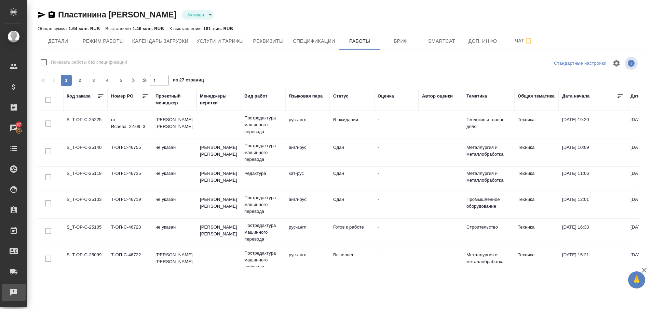  What do you see at coordinates (352, 232) in the screenshot?
I see `td: Готов к работе` at bounding box center [352, 232].